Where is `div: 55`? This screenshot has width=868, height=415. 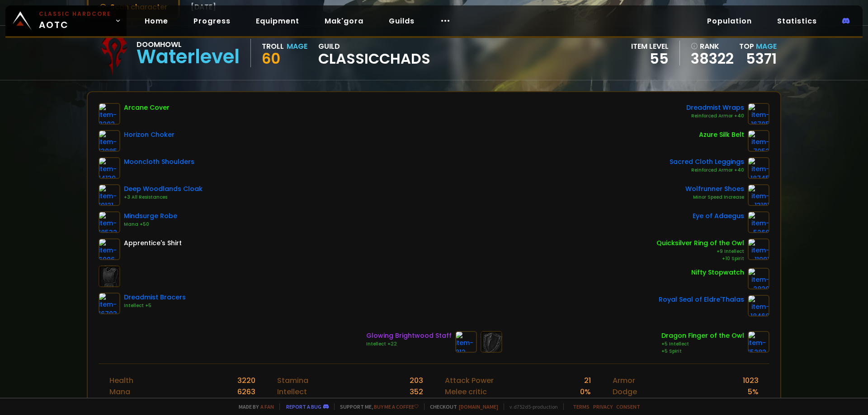
div: 55 is located at coordinates (650, 59).